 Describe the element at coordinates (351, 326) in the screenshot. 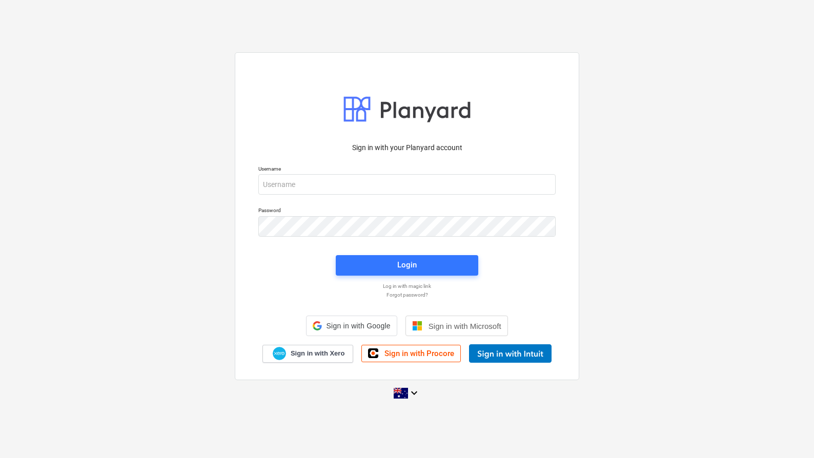

I see `div: Sign in with Google` at that location.